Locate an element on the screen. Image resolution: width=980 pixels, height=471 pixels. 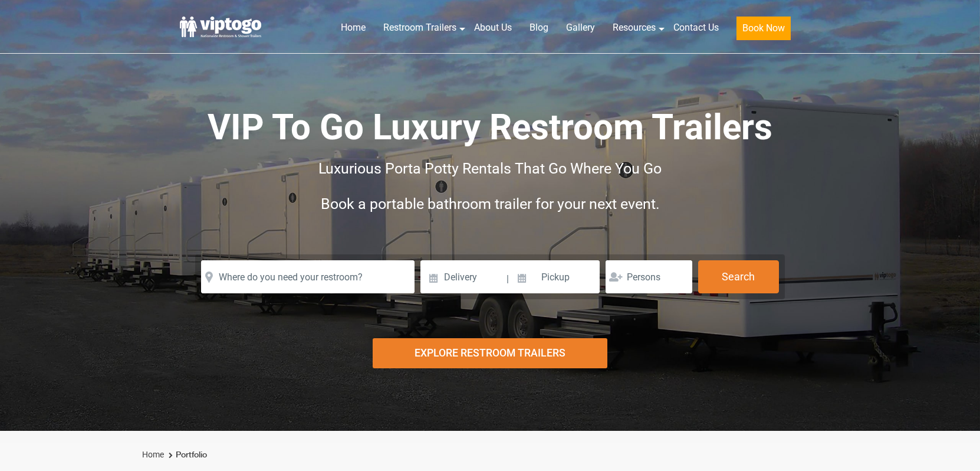
span: Book a portable bathroom trailer for your next event. is located at coordinates (490, 204).